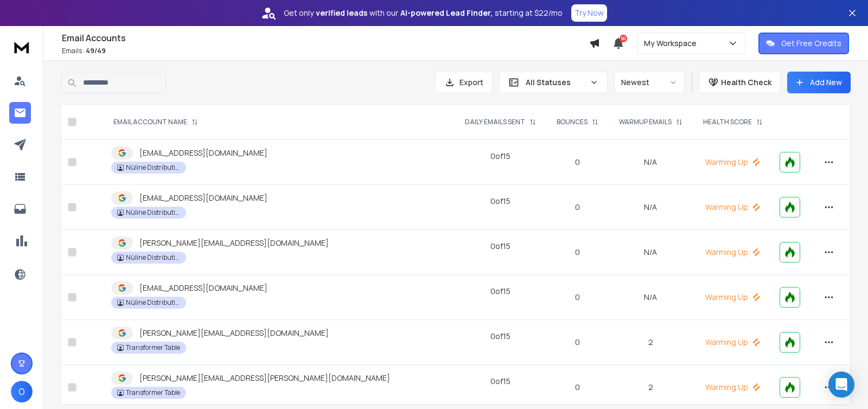  Describe the element at coordinates (811, 43) in the screenshot. I see `p: Get Free Credits` at that location.